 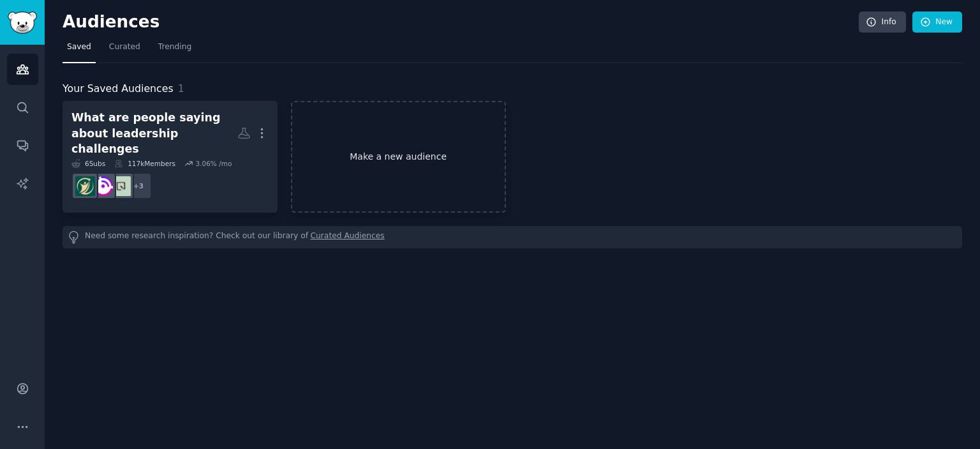 What do you see at coordinates (88, 163) in the screenshot?
I see `div: 6 Sub s` at bounding box center [88, 163].